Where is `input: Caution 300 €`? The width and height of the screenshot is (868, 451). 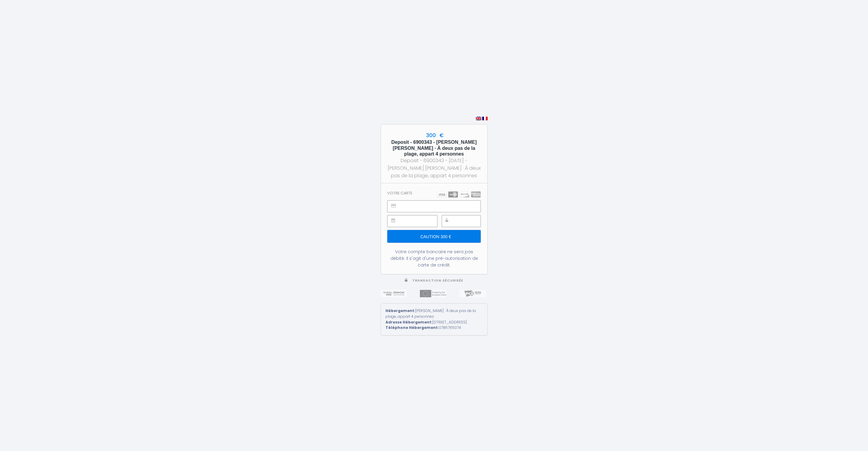
input: Caution 300 € is located at coordinates (434, 236).